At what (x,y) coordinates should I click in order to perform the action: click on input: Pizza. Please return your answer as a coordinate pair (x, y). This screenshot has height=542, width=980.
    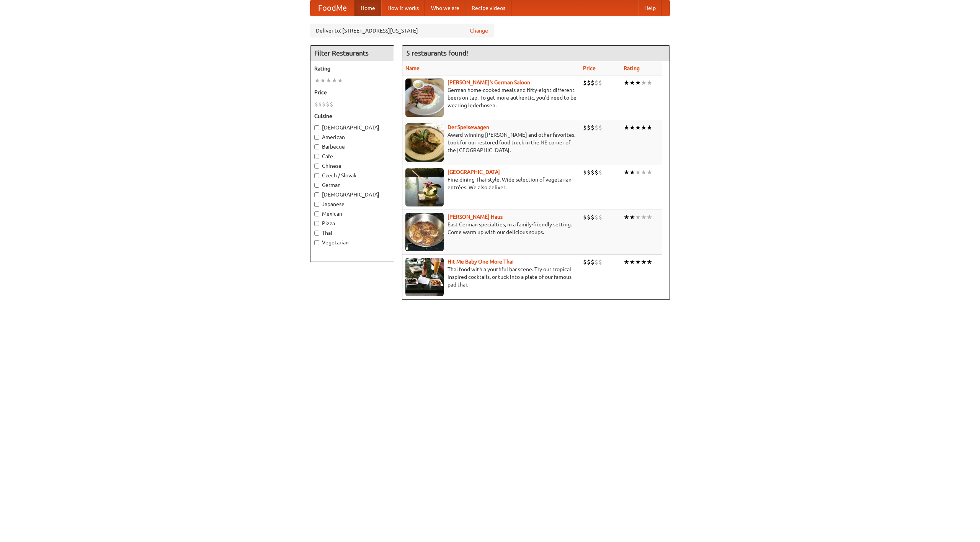
    Looking at the image, I should click on (316, 223).